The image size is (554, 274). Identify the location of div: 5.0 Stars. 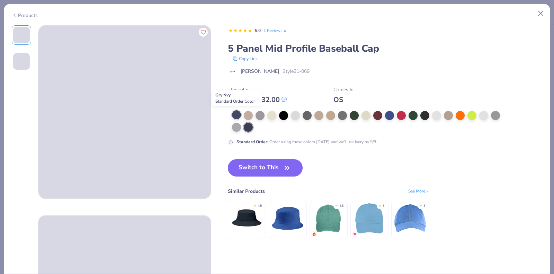
(240, 31).